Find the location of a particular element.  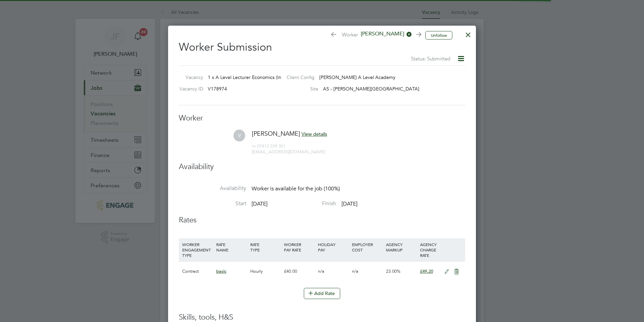

div: RATE TYPE is located at coordinates (265, 247).